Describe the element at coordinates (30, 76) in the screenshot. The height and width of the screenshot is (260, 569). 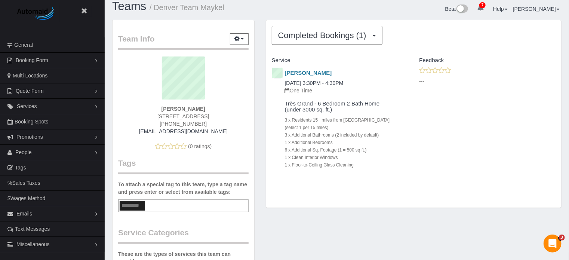
I see `span: Multi Locations` at that location.